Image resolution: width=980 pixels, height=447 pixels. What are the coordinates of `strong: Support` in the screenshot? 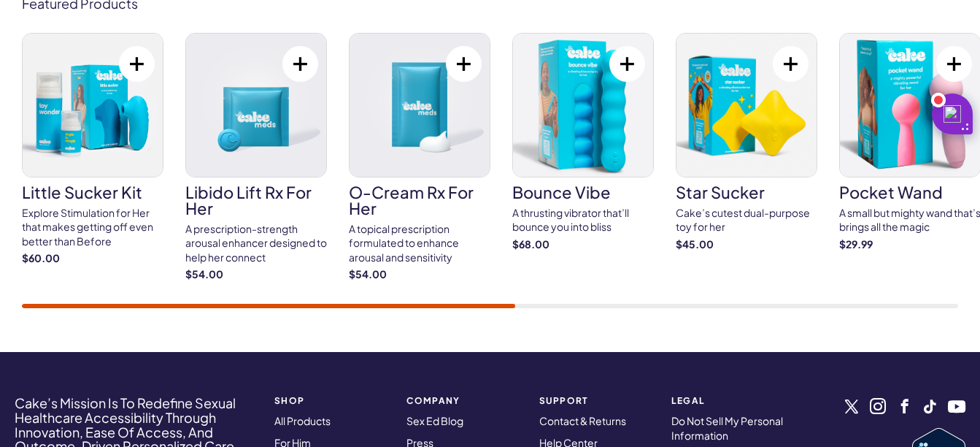 It's located at (596, 400).